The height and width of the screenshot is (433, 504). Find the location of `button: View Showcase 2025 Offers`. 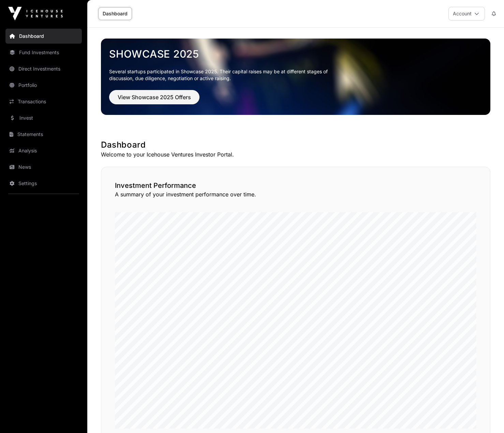

button: View Showcase 2025 Offers is located at coordinates (154, 97).